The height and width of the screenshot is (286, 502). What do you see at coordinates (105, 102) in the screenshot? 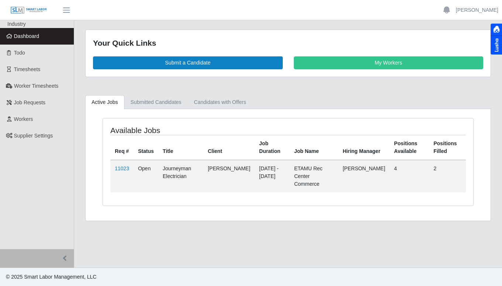
I see `a: Active Jobs` at bounding box center [105, 102].